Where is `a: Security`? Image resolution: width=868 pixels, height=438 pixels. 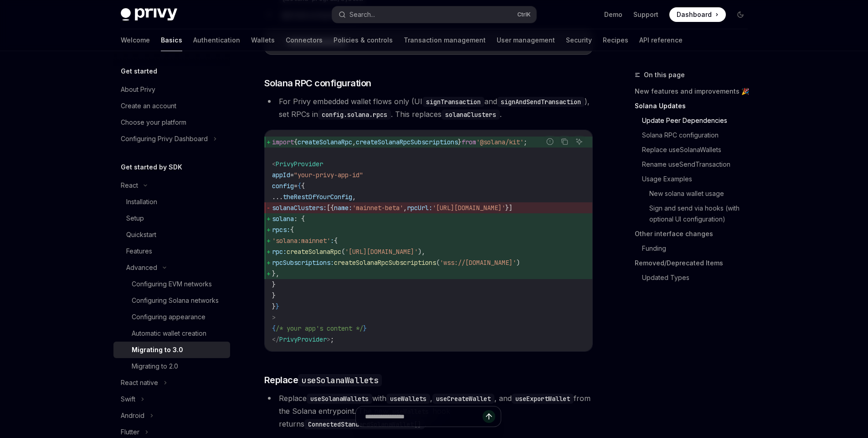 a: Security is located at coordinates (579, 40).